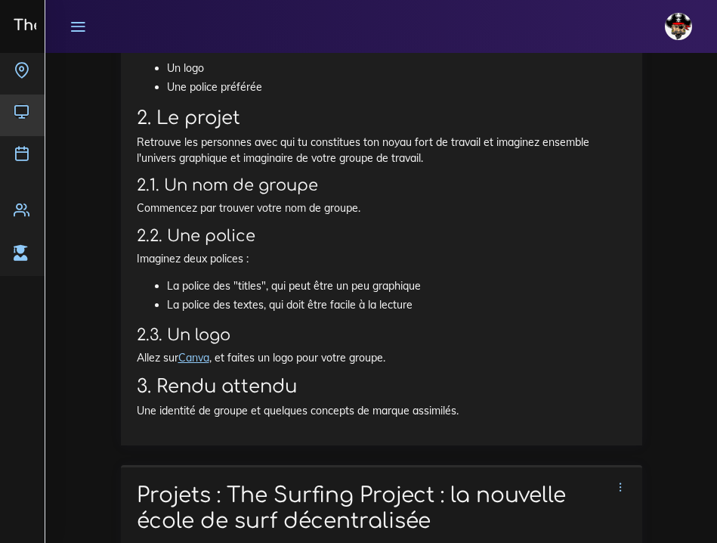  What do you see at coordinates (382, 236) in the screenshot?
I see `h3: 2.2. Une police` at bounding box center [382, 236].